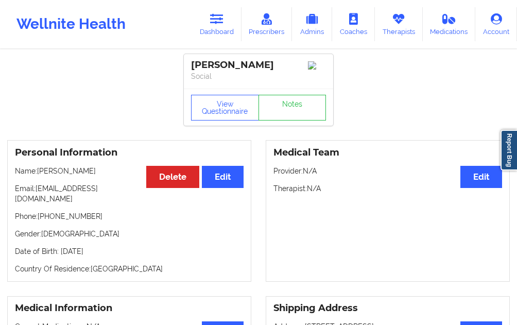  Describe the element at coordinates (388, 308) in the screenshot. I see `h3: Shipping Address` at that location.